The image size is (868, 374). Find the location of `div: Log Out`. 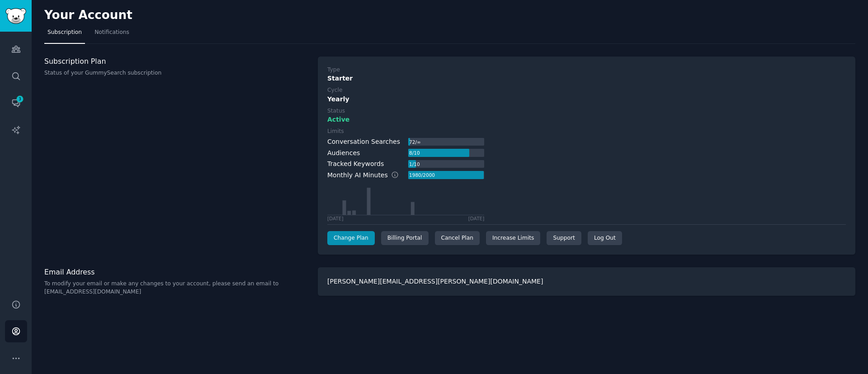

div: Log Out is located at coordinates (604, 238).